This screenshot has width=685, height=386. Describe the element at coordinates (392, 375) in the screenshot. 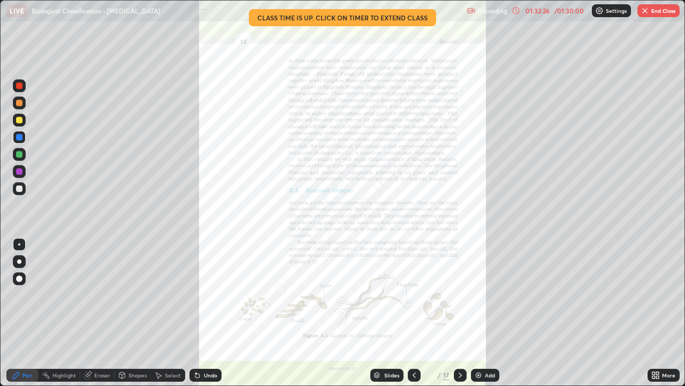

I see `div: Slides` at that location.